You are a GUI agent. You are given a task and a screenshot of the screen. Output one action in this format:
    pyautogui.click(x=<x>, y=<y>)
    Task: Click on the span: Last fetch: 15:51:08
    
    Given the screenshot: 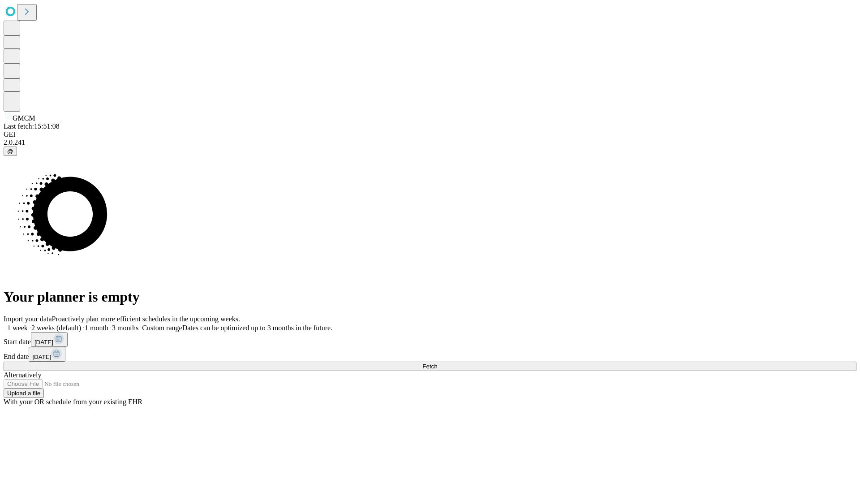 What is the action you would take?
    pyautogui.click(x=31, y=126)
    